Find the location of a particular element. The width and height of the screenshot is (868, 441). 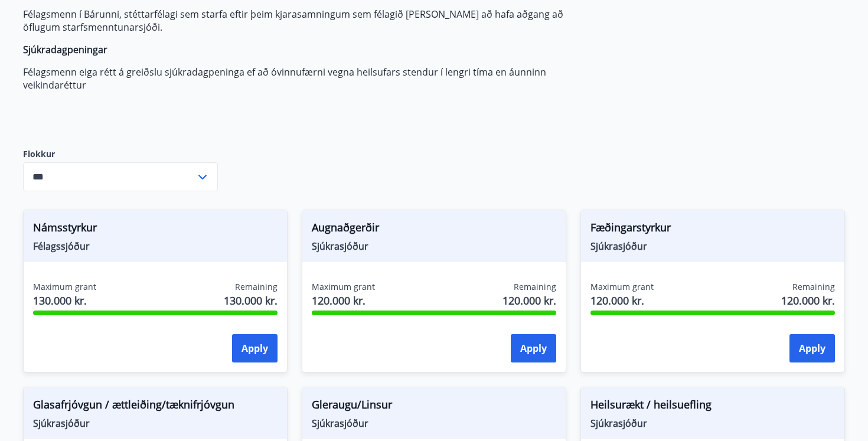

span: Glasafrjóvgun / ættleiðing/tæknifrjóvgun is located at coordinates (156, 407).